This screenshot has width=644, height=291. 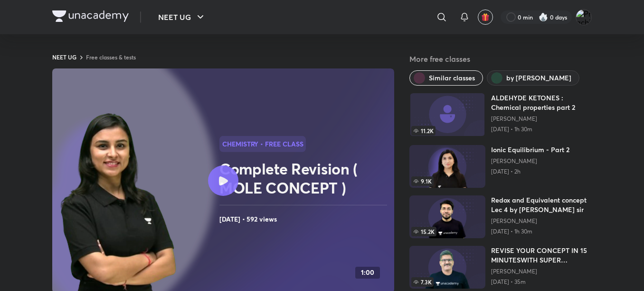 I want to click on a: NEET UG, so click(x=64, y=57).